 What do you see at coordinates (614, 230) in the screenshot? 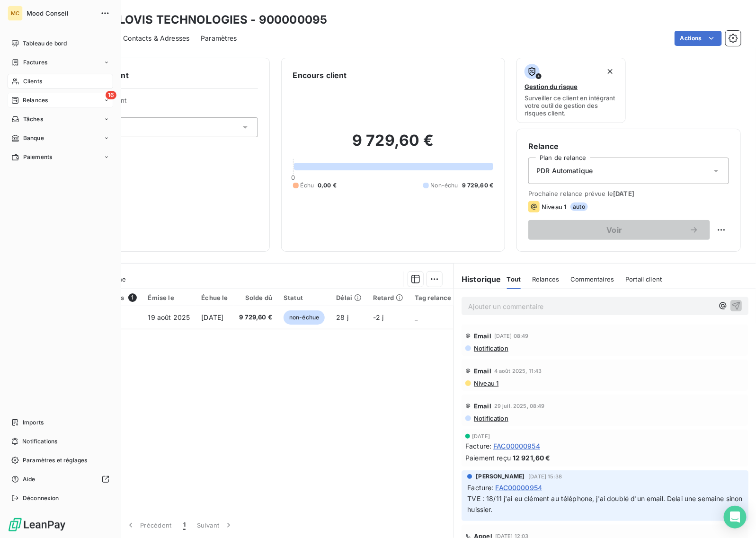
I see `span: Voir` at bounding box center [614, 230].